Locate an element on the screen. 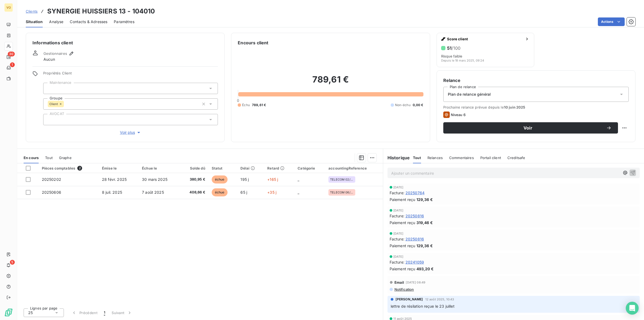 This screenshot has height=320, width=644. span: Portail client is located at coordinates (491, 158).